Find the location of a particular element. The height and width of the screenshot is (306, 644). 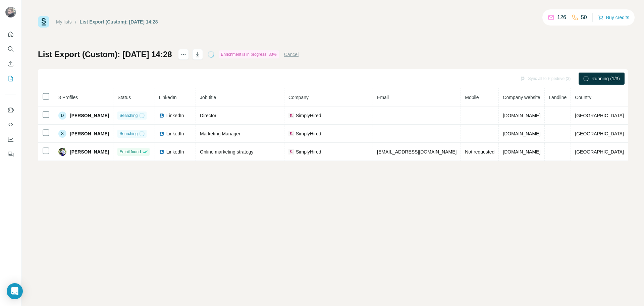

button: Quick start is located at coordinates (11, 34).